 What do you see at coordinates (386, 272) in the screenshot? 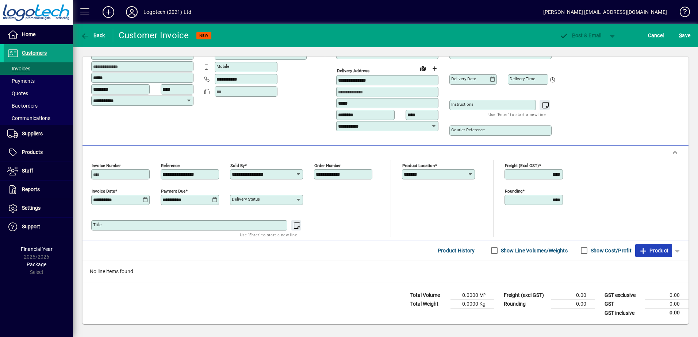
I see `div: No line items found` at bounding box center [386, 272].